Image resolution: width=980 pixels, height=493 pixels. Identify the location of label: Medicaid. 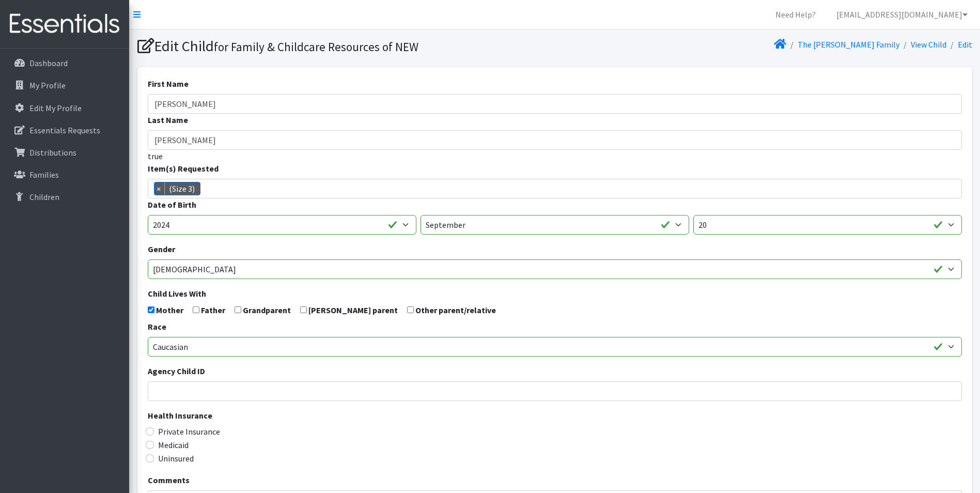
(173, 445).